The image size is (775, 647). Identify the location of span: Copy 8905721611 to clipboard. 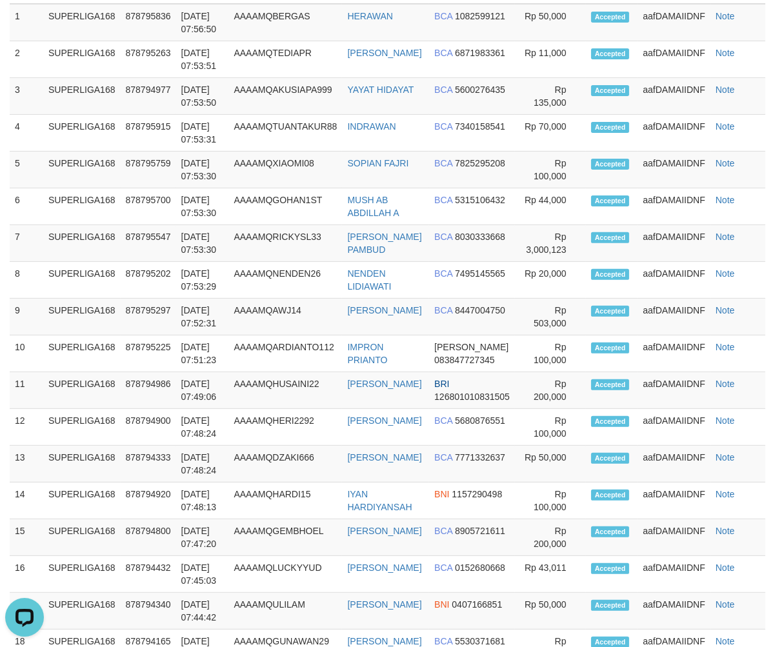
(480, 531).